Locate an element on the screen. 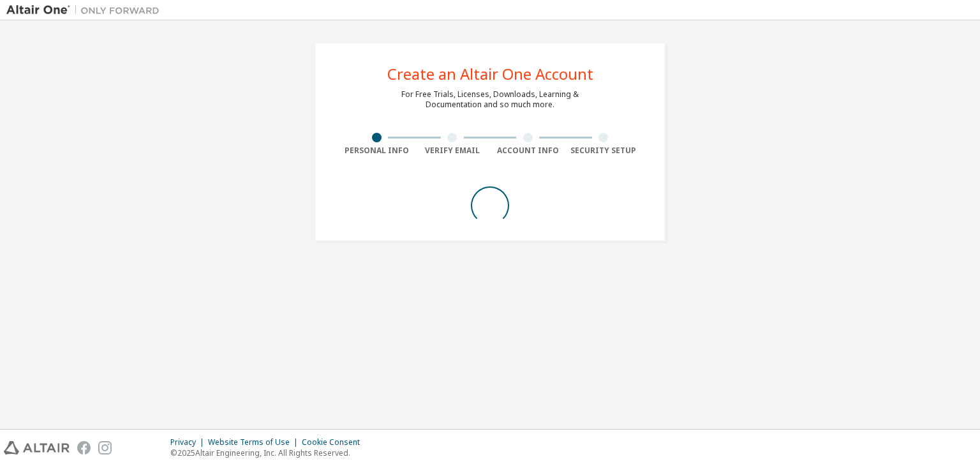  div: Website Terms of Use is located at coordinates (255, 442).